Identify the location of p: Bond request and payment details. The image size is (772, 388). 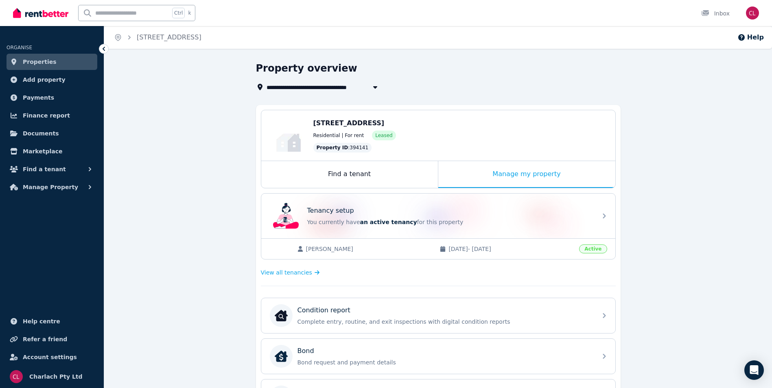
(445, 363).